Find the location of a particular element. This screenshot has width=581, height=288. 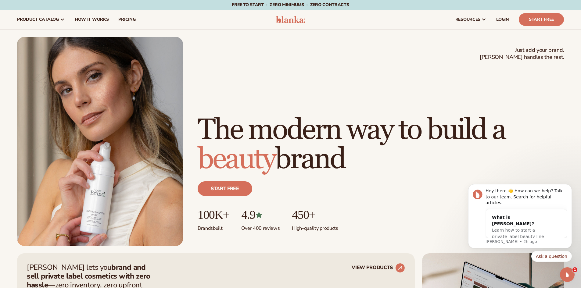

button: Quick reply: Ask a question is located at coordinates (92, 86).